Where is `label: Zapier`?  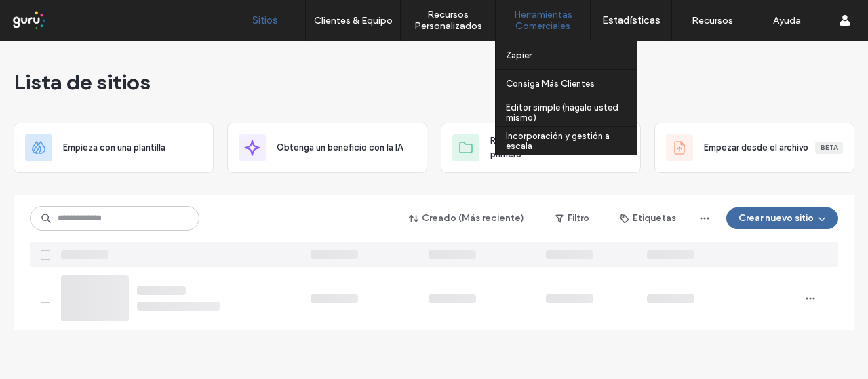
label: Zapier is located at coordinates (519, 55).